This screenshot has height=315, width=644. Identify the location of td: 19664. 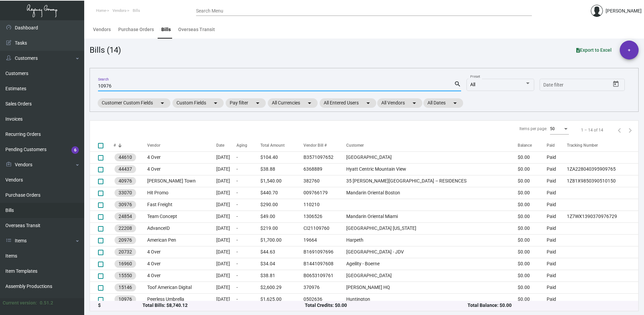
(325, 240).